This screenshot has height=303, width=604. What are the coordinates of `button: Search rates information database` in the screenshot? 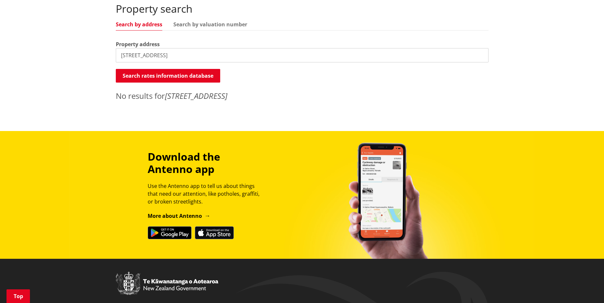 It's located at (168, 76).